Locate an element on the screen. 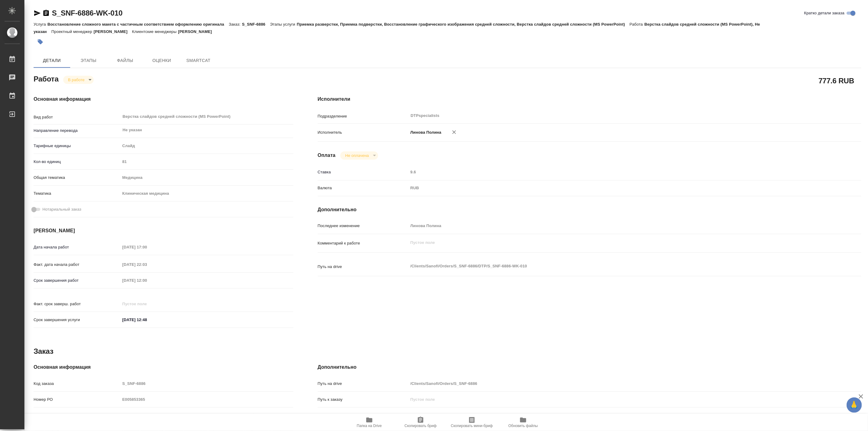 The image size is (868, 431). p: Приемка разверстки, Приемка подверстки, Восстановление графического изображения средней сложности... is located at coordinates (463, 24).